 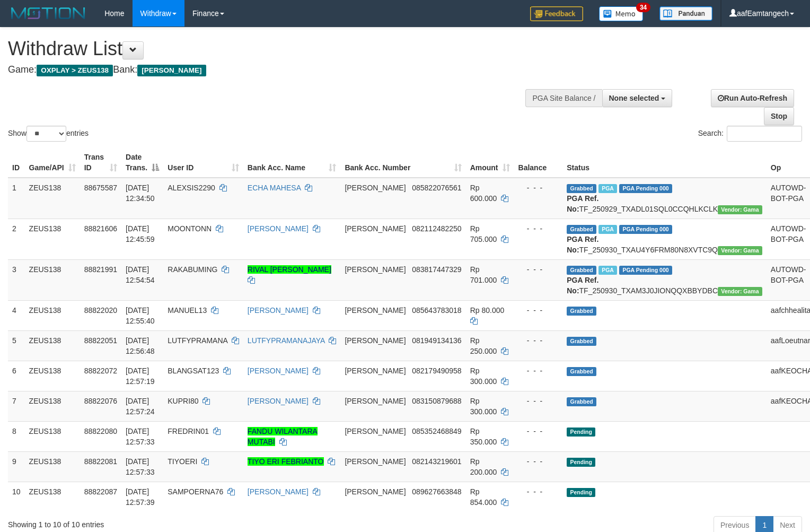 What do you see at coordinates (101, 340) in the screenshot?
I see `span: 88822051` at bounding box center [101, 340].